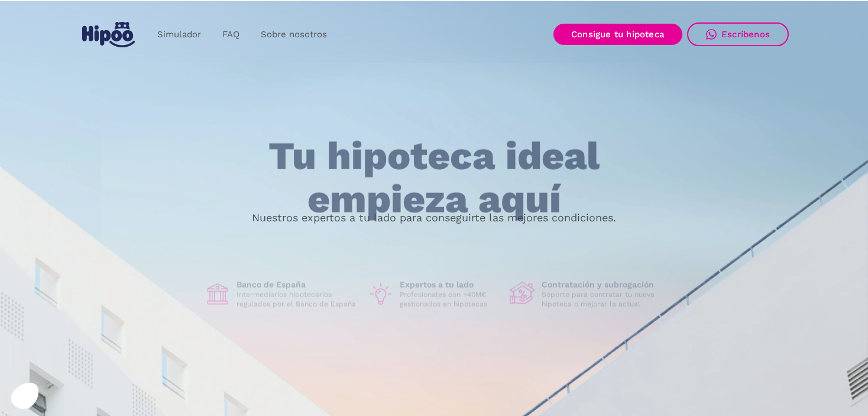  Describe the element at coordinates (602, 299) in the screenshot. I see `p: Soporte para contratar tu nueva hipoteca o mejorar la actual` at that location.